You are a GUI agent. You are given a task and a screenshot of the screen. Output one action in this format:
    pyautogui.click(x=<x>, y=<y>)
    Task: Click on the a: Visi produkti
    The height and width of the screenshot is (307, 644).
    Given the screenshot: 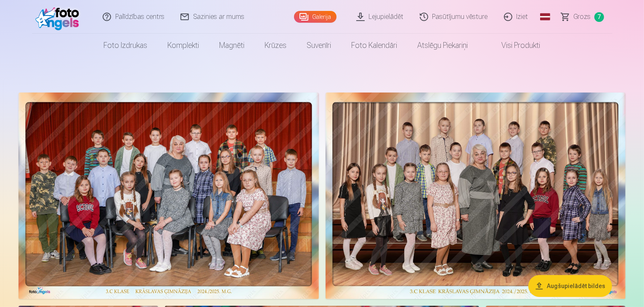 What is the action you would take?
    pyautogui.click(x=515, y=45)
    